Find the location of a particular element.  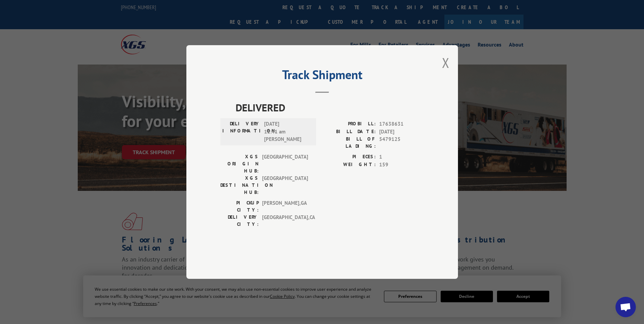

h2: Track Shipment is located at coordinates (322, 77).